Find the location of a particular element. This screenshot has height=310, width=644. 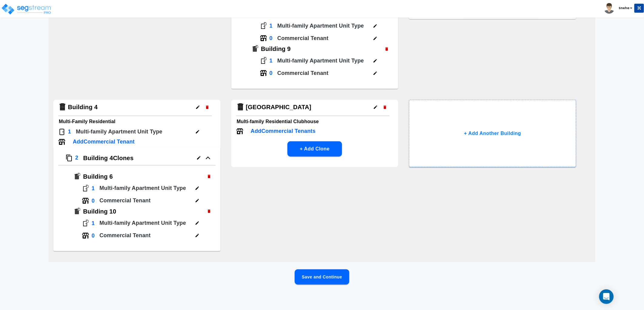

p: 2 is located at coordinates (77, 157).